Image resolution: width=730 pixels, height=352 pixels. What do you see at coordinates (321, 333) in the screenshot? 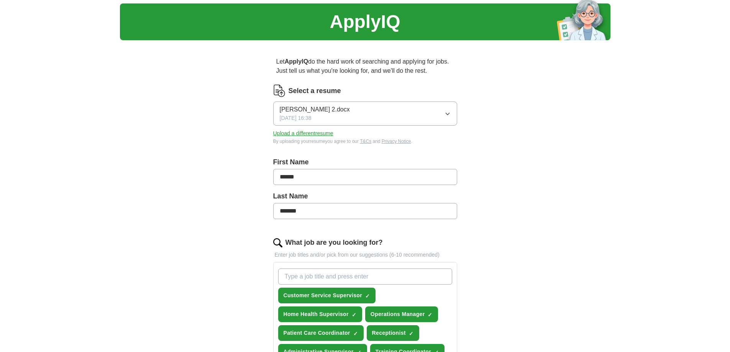
I see `button: Patient Care Coordinator✓` at bounding box center [321, 333].